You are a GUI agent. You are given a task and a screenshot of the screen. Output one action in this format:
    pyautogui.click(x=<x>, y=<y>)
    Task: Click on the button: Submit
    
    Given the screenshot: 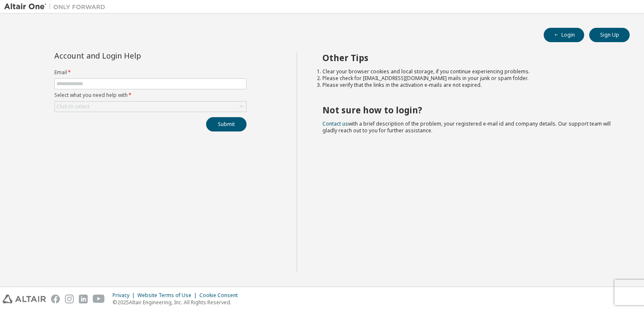 What is the action you would take?
    pyautogui.click(x=226, y=124)
    